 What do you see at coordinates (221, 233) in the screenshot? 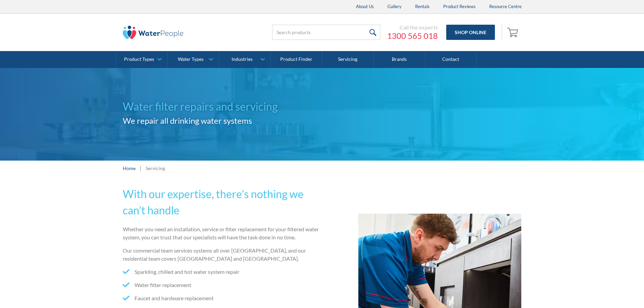
I see `p: Whether you need an installation, service or filter replacement for your filtered water system, y...` at bounding box center [221, 233].